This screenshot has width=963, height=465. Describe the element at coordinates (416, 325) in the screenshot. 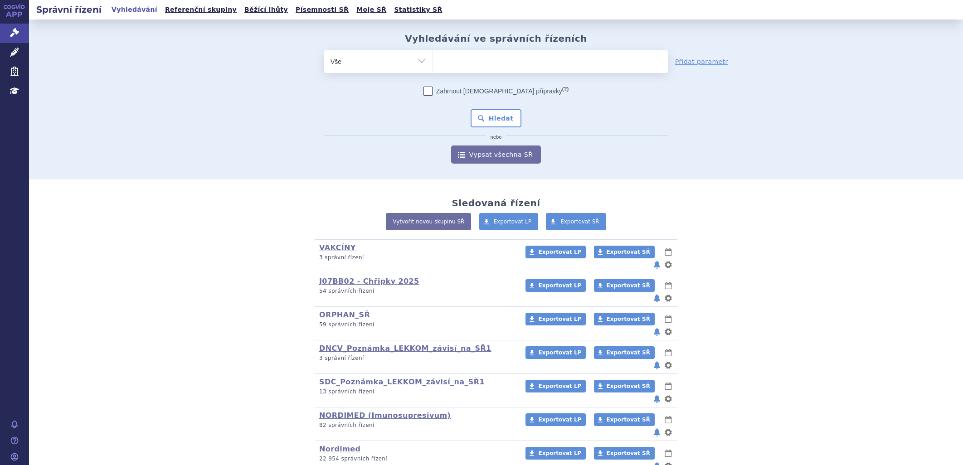

I see `p: 59 správních řízení` at that location.